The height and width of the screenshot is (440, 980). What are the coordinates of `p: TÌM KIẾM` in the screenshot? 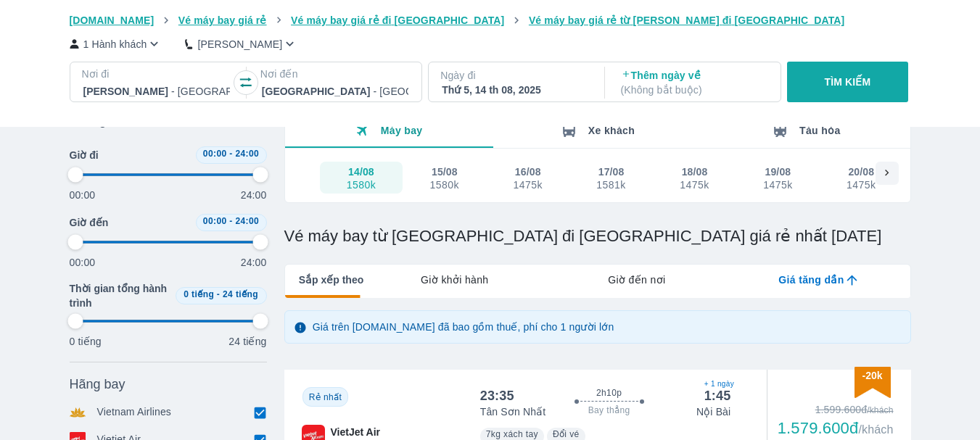 It's located at (848, 82).